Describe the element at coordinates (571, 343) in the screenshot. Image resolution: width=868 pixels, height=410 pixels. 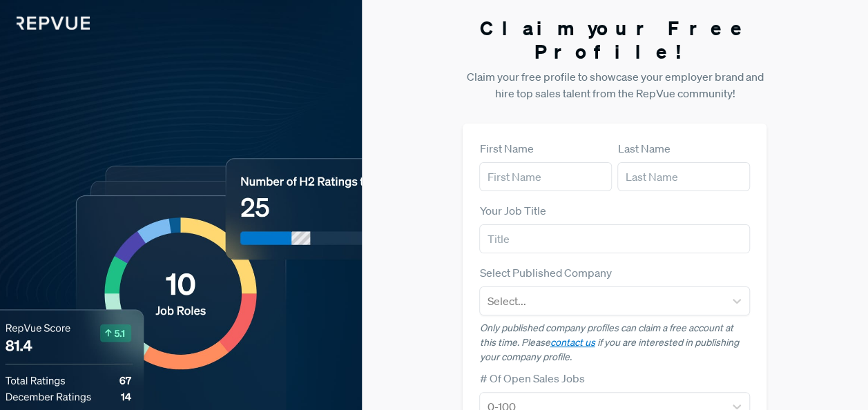
I see `a: contact us` at that location.